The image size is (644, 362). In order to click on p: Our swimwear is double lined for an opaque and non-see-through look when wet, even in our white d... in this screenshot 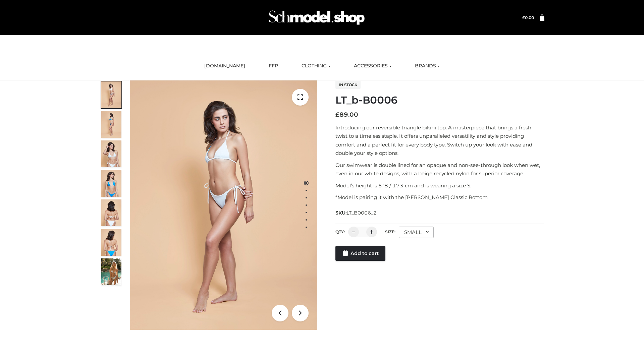, I will do `click(440, 170)`.